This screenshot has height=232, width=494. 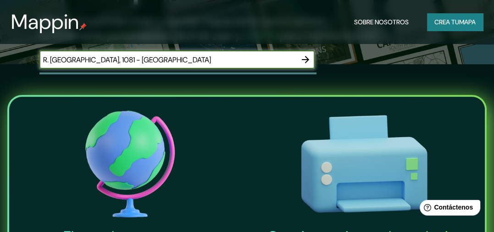 What do you see at coordinates (41, 11) in the screenshot?
I see `font: Contáctenos` at bounding box center [41, 11].